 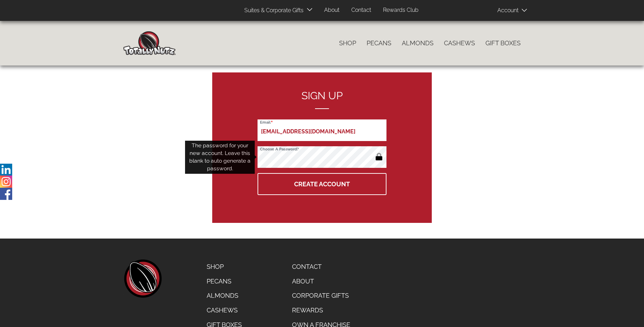 I want to click on div: The password for your new account. Leave this blank to auto generate a password., so click(x=220, y=157).